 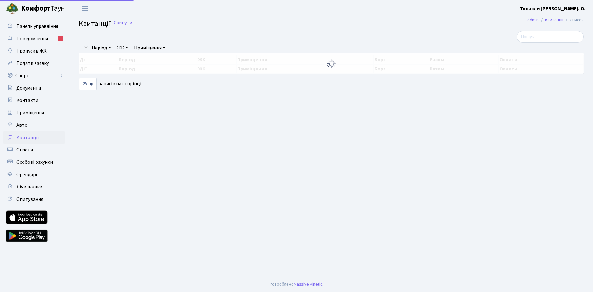 What do you see at coordinates (34, 51) in the screenshot?
I see `a: Пропуск в ЖК` at bounding box center [34, 51].